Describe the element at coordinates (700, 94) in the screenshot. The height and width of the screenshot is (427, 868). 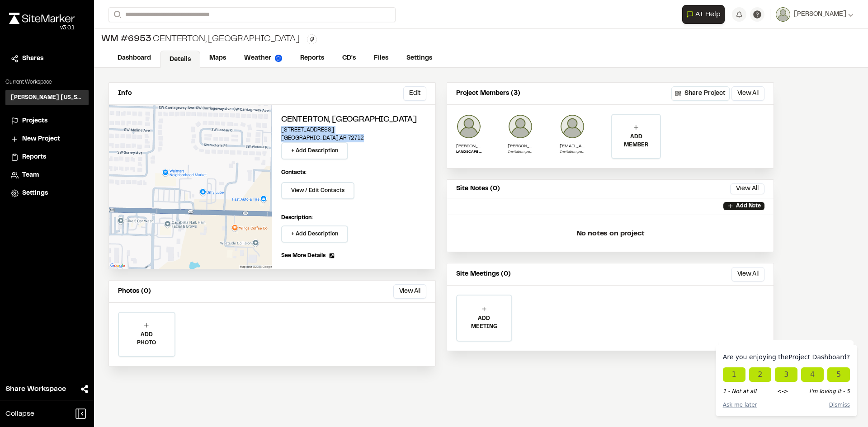
I see `button: Share Project` at that location.